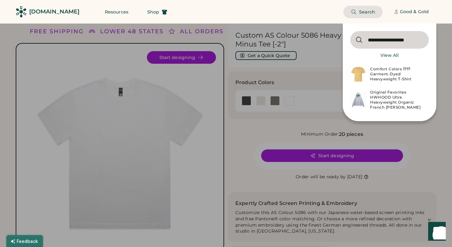  Describe the element at coordinates (367, 12) in the screenshot. I see `span: Search` at that location.